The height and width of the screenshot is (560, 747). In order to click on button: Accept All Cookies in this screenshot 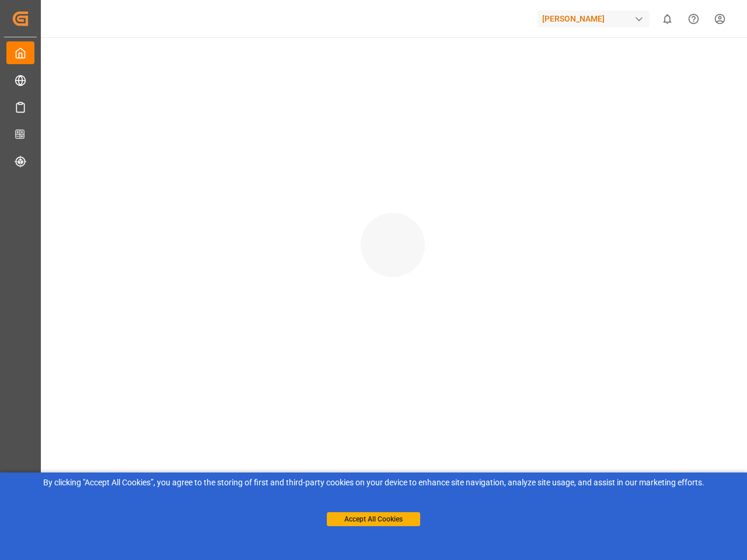, I will do `click(373, 520)`.